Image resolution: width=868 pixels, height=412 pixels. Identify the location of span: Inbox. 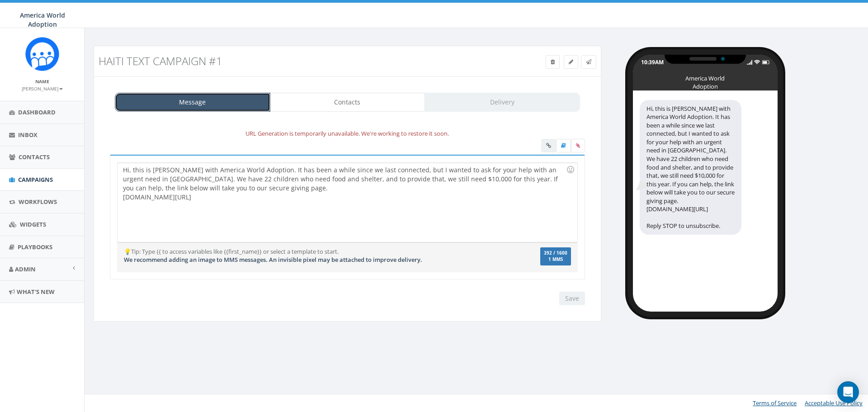
(28, 135).